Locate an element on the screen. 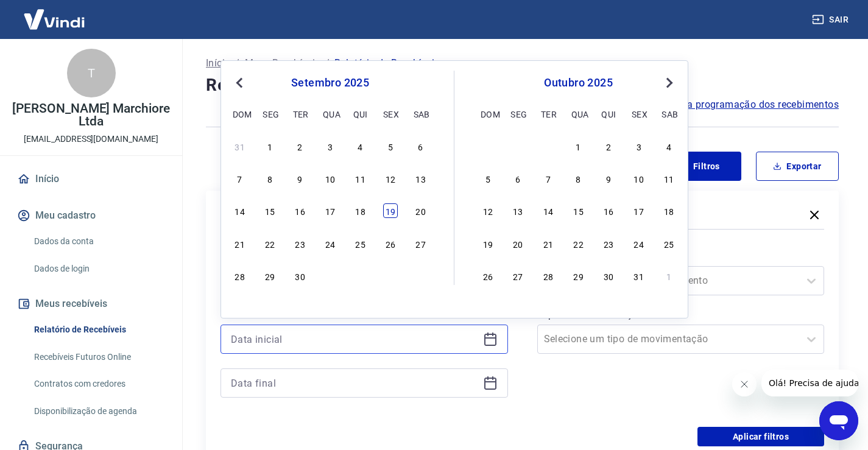  div: month 2025-09 is located at coordinates (330, 211).